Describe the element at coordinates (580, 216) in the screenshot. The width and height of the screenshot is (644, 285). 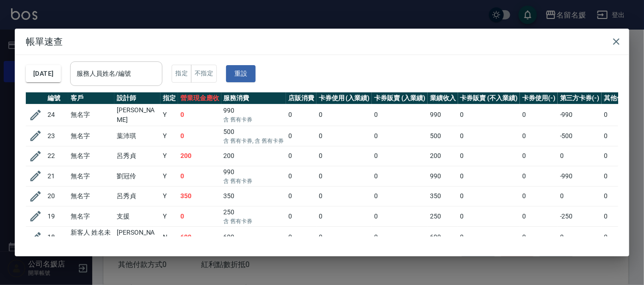
I see `td: -250` at that location.